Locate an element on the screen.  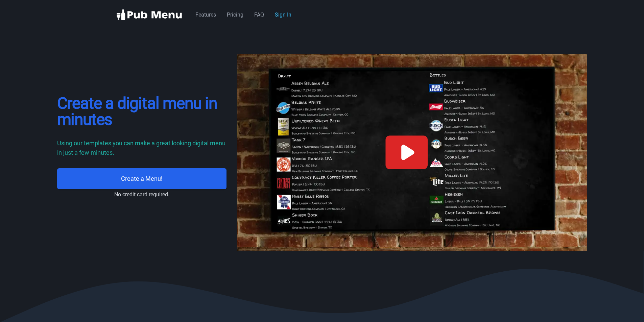
a: Create a Menu! is located at coordinates (142, 179).